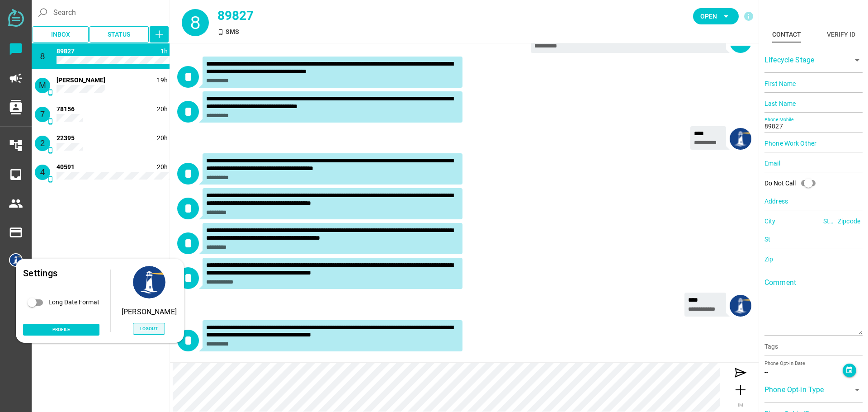 The image size is (868, 412). What do you see at coordinates (61, 329) in the screenshot?
I see `a: Profile` at bounding box center [61, 329].